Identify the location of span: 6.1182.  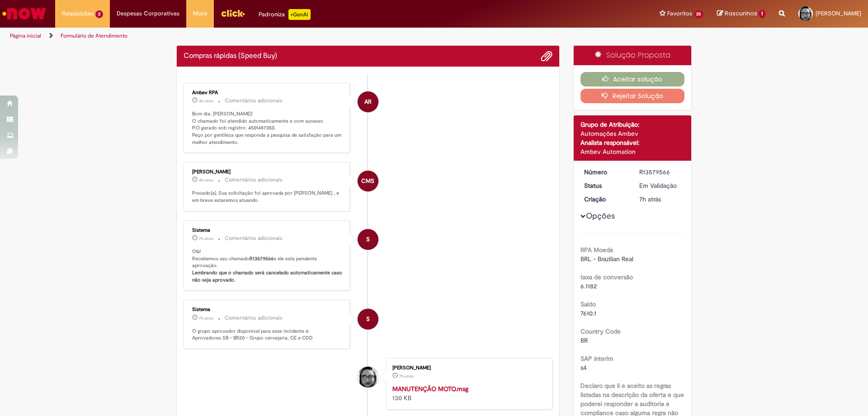
(589, 286).